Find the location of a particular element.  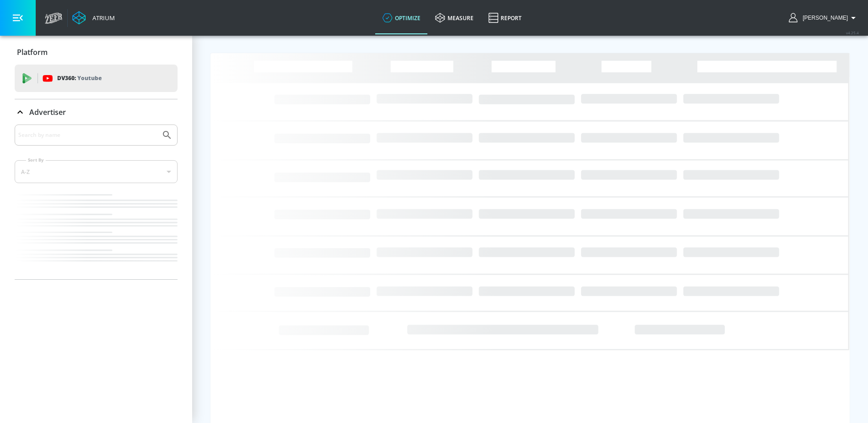

a: Report is located at coordinates (505, 18).